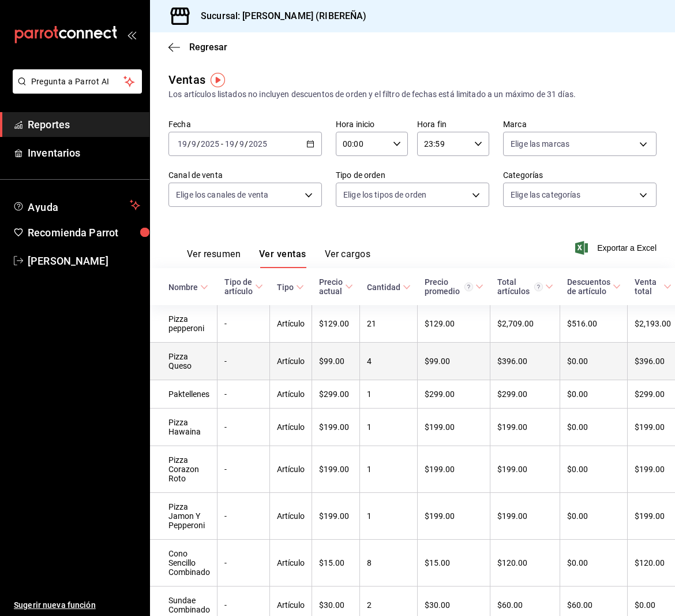 The height and width of the screenshot is (616, 675). Describe the element at coordinates (198, 46) in the screenshot. I see `button: Regresar` at that location.